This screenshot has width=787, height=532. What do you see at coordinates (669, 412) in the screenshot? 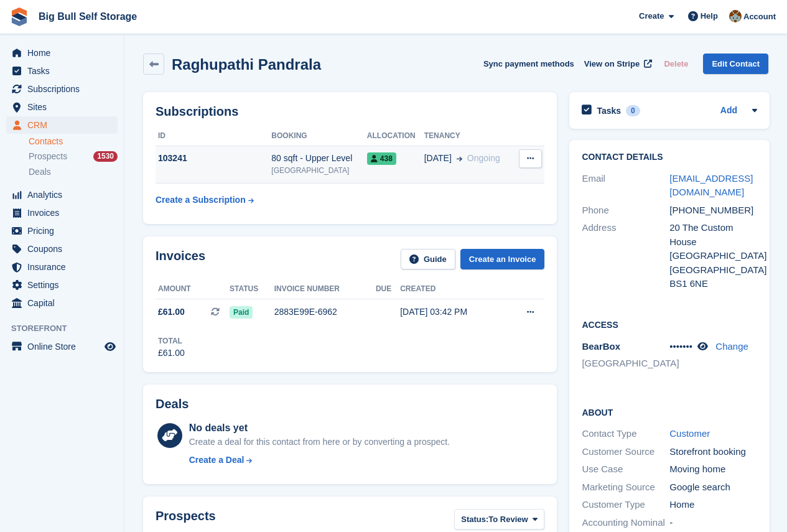
I see `h2: About` at bounding box center [669, 412].